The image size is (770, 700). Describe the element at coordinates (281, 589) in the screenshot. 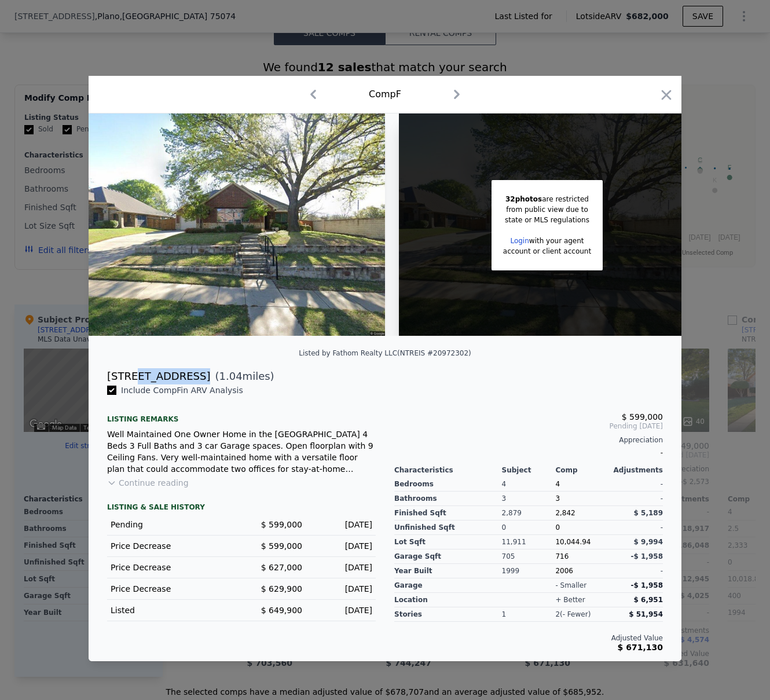

I see `span: $ 629,900` at that location.